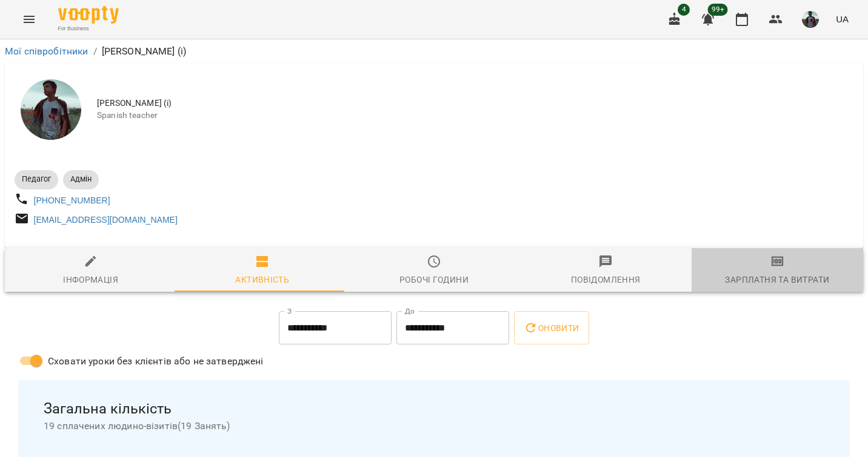 The width and height of the screenshot is (868, 457). I want to click on button: UA, so click(841, 19).